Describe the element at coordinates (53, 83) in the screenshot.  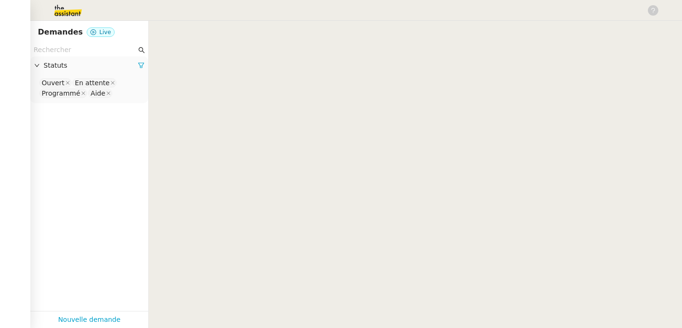
I see `div: Ouvert` at that location.